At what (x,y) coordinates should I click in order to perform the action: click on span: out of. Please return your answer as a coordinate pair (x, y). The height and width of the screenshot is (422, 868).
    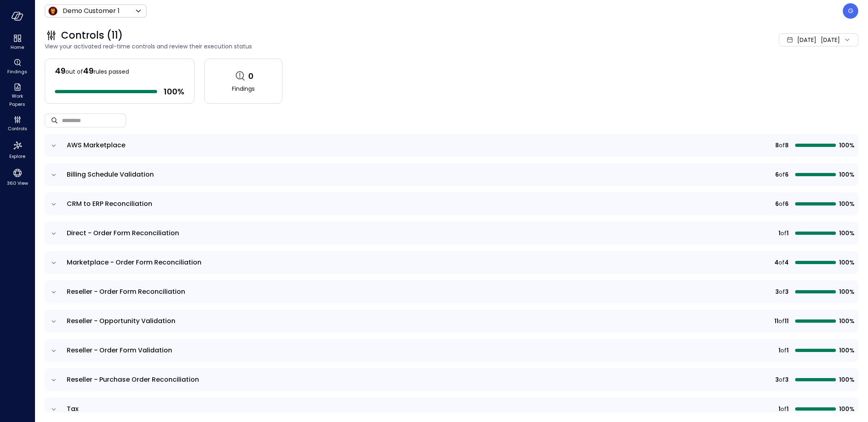
    Looking at the image, I should click on (74, 72).